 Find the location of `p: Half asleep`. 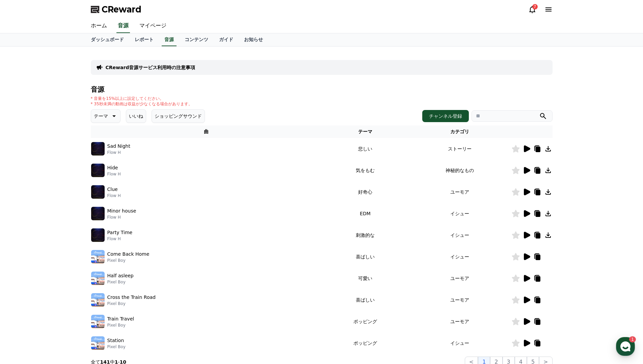

p: Half asleep is located at coordinates (121, 276).